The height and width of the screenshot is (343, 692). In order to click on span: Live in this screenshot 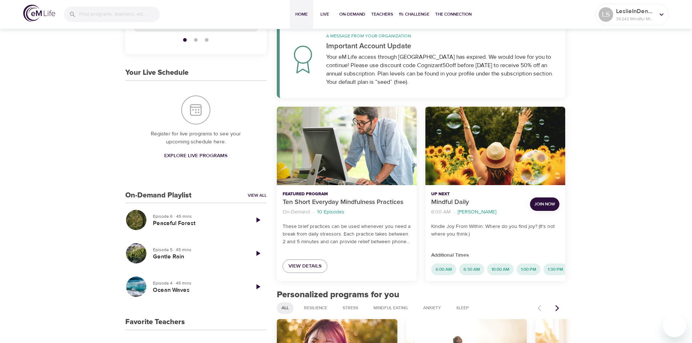, I will do `click(325, 14)`.